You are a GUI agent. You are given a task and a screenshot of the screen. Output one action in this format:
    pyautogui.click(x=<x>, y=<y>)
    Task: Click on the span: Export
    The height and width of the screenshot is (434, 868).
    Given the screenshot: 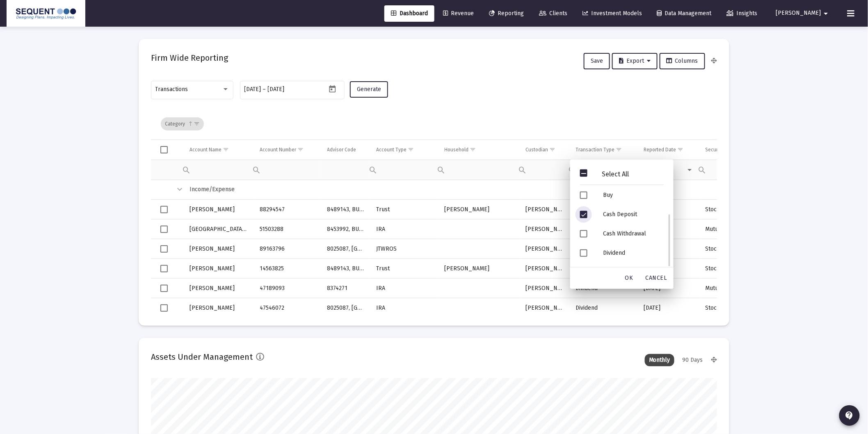 What is the action you would take?
    pyautogui.click(x=635, y=61)
    